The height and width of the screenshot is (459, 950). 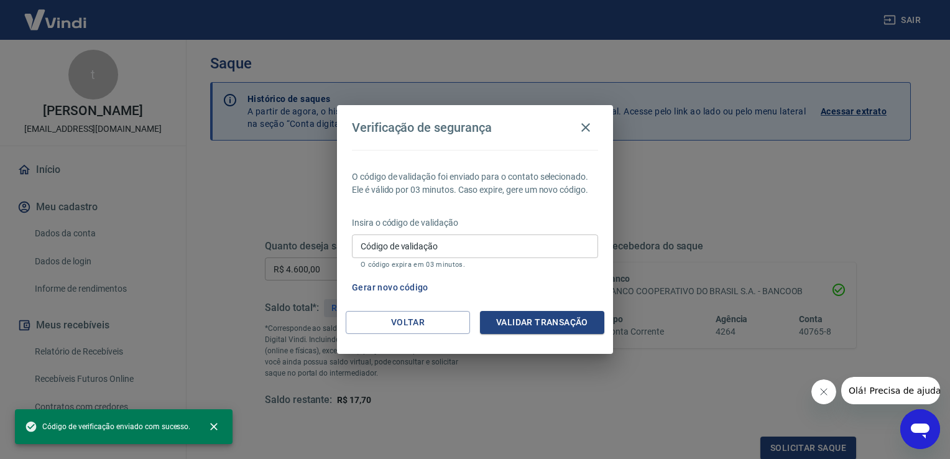 What do you see at coordinates (475, 183) in the screenshot?
I see `p: O código de validação foi enviado para o contato selecionado. Ele é válido por 03 minutos. Caso e...` at bounding box center [475, 183].